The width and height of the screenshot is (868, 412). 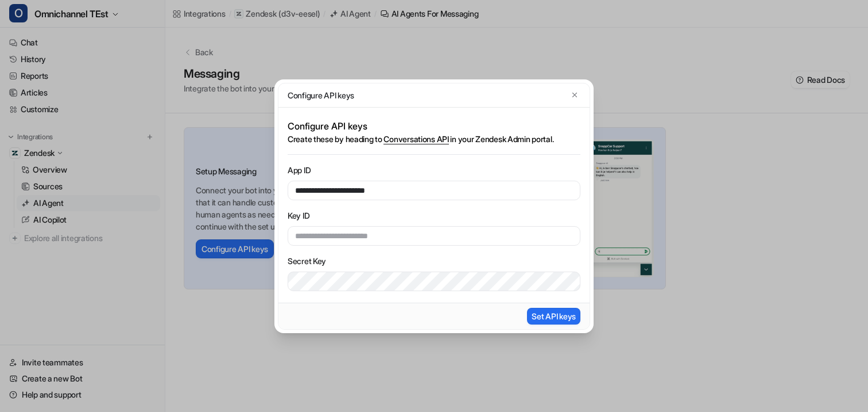 I want to click on button: Set API keys, so click(x=553, y=316).